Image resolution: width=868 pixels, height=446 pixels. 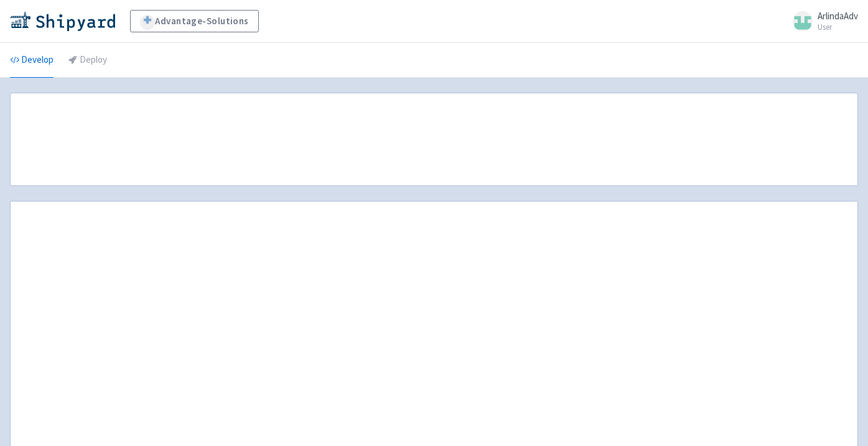 What do you see at coordinates (194, 21) in the screenshot?
I see `a: Advantage-Solutions` at bounding box center [194, 21].